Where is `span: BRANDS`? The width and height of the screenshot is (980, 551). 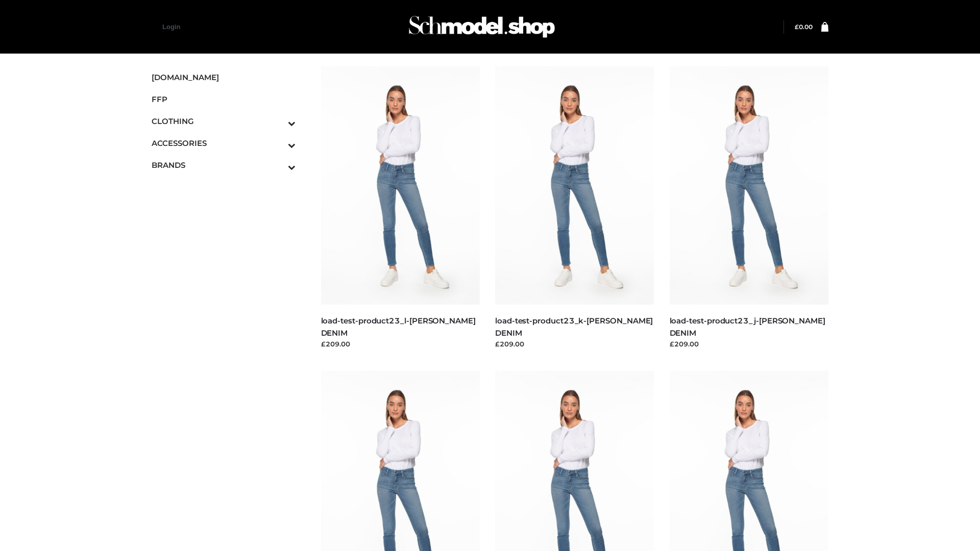 span: BRANDS is located at coordinates (223, 164).